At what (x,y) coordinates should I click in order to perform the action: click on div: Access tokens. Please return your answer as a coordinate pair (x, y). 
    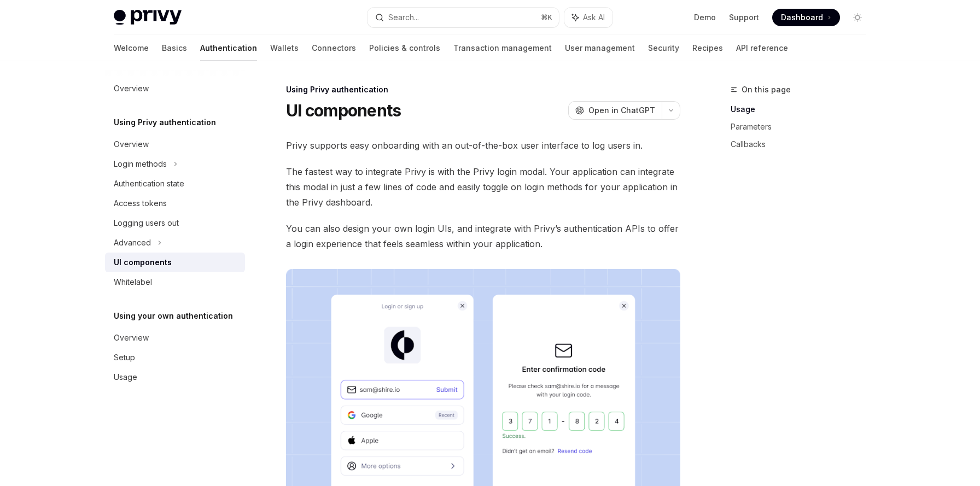
    Looking at the image, I should click on (140, 204).